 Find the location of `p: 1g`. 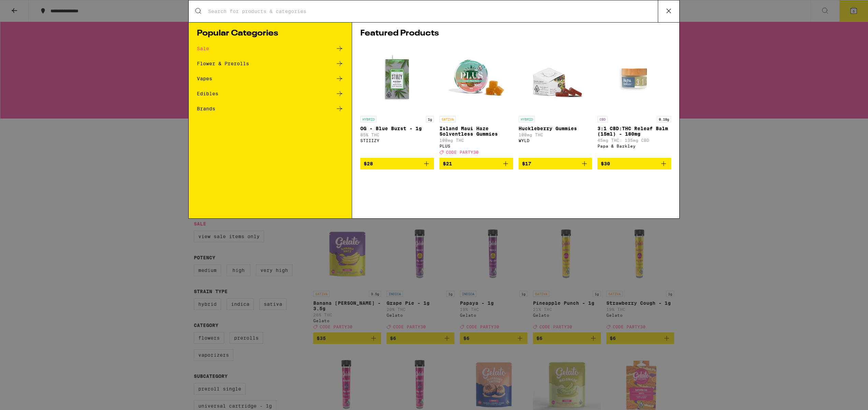

p: 1g is located at coordinates (430, 119).